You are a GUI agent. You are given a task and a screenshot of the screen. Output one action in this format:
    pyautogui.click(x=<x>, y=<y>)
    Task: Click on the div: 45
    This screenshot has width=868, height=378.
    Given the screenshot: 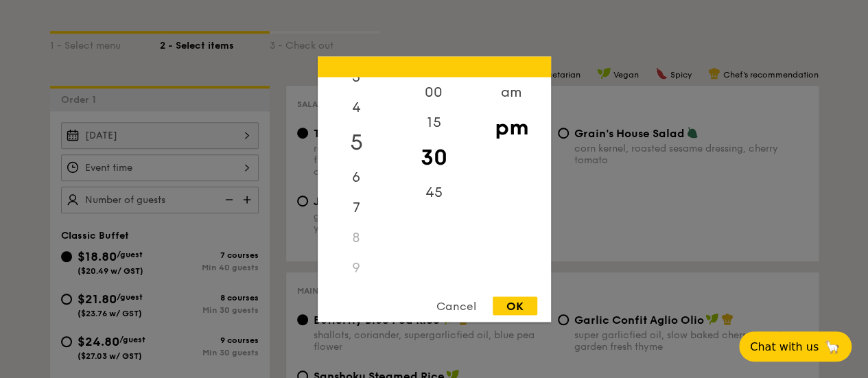 What is the action you would take?
    pyautogui.click(x=434, y=192)
    